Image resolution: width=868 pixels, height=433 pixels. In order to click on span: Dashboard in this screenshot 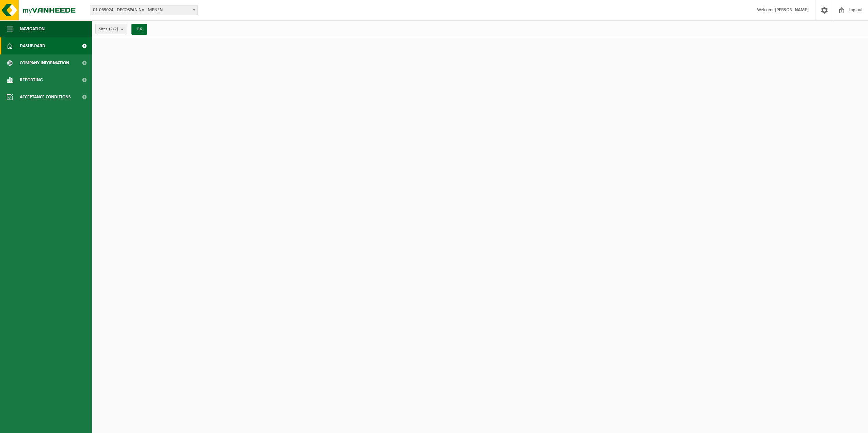, I will do `click(33, 46)`.